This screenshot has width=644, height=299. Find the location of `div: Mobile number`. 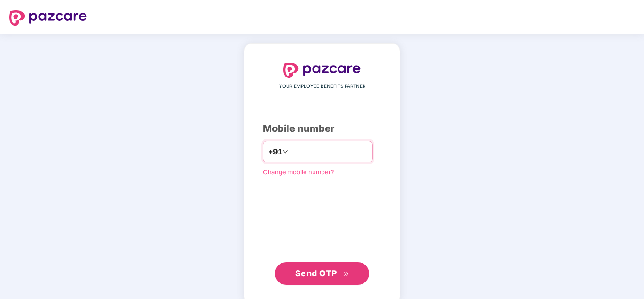

div: Mobile number is located at coordinates (322, 129).